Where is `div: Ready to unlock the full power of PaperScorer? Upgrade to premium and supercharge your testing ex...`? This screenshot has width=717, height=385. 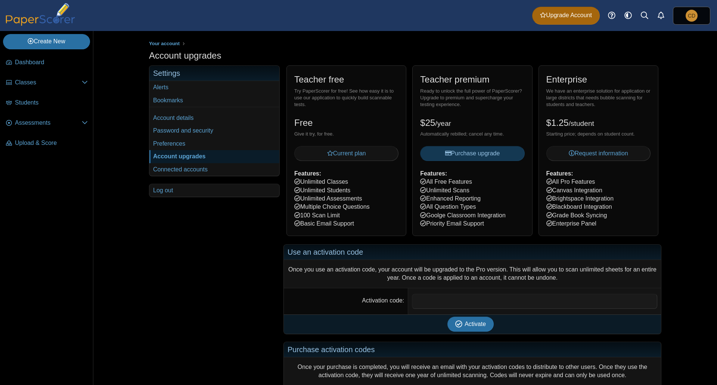
div: Ready to unlock the full power of PaperScorer? Upgrade to premium and supercharge your testing ex... is located at coordinates (472, 98).